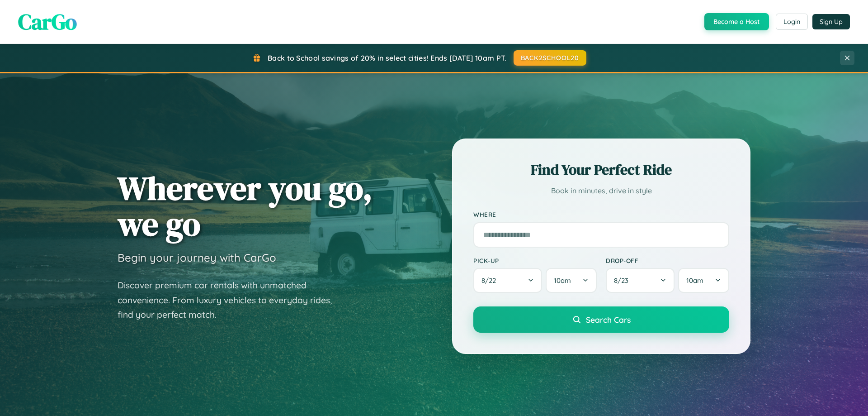 This screenshot has height=416, width=868. I want to click on button: Become a Host, so click(736, 22).